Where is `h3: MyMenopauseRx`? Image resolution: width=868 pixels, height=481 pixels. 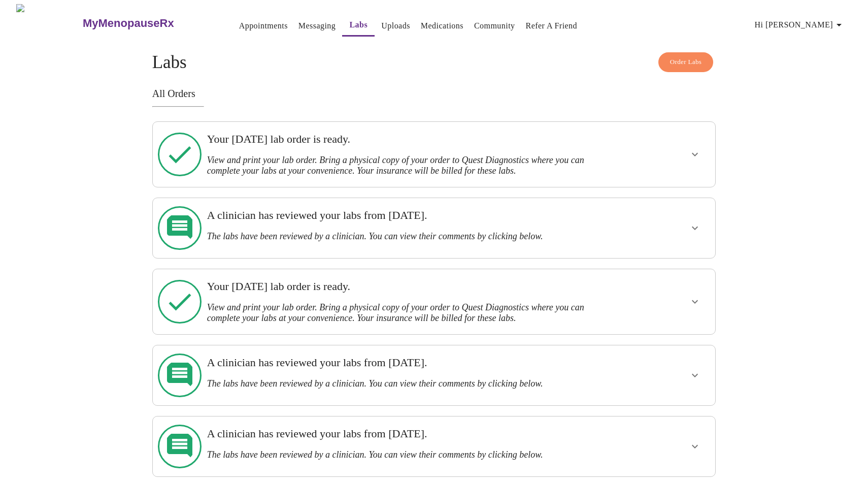 h3: MyMenopauseRx is located at coordinates (128, 23).